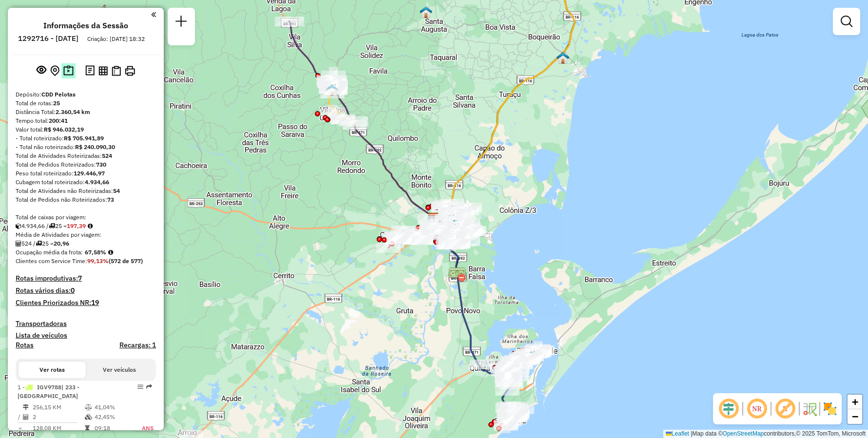 The height and width of the screenshot is (438, 868). Describe the element at coordinates (98, 260) in the screenshot. I see `strong: 99,13%` at that location.